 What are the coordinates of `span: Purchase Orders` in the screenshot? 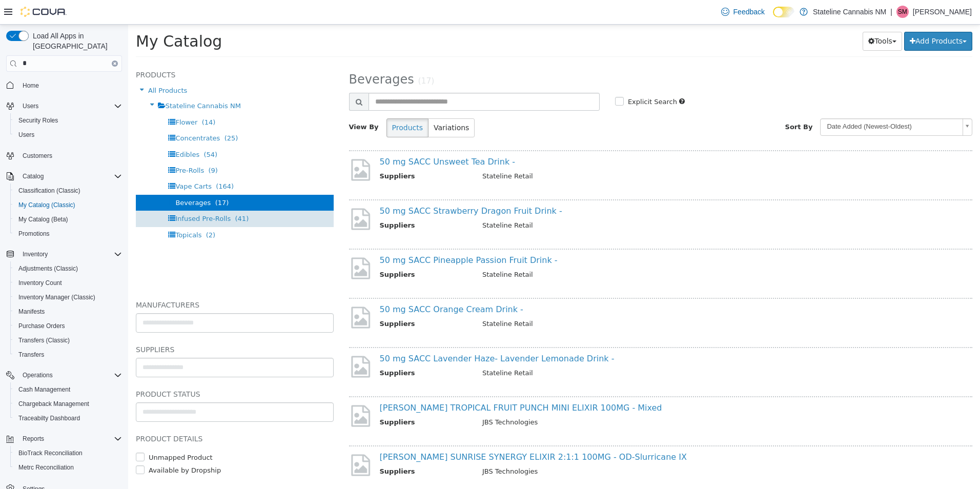 It's located at (41, 326).